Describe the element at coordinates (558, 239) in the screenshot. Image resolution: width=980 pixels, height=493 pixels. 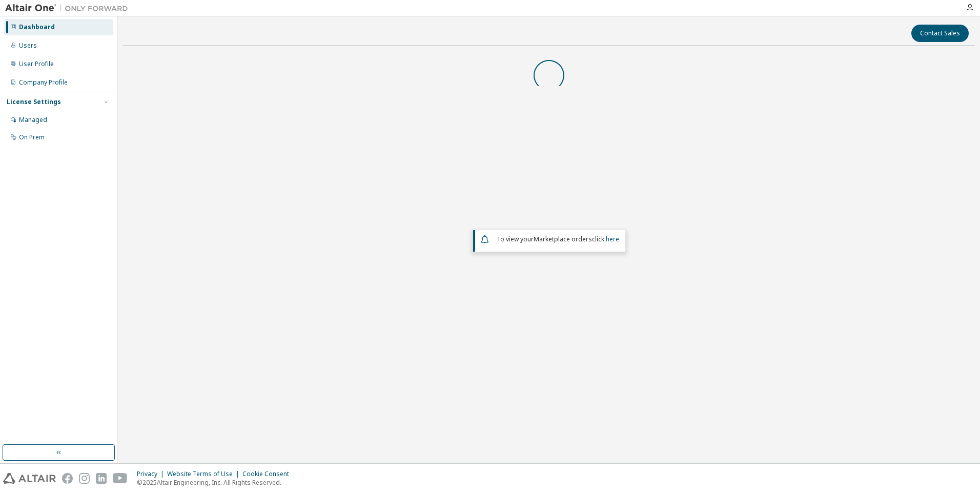
I see `span: To view your click` at that location.